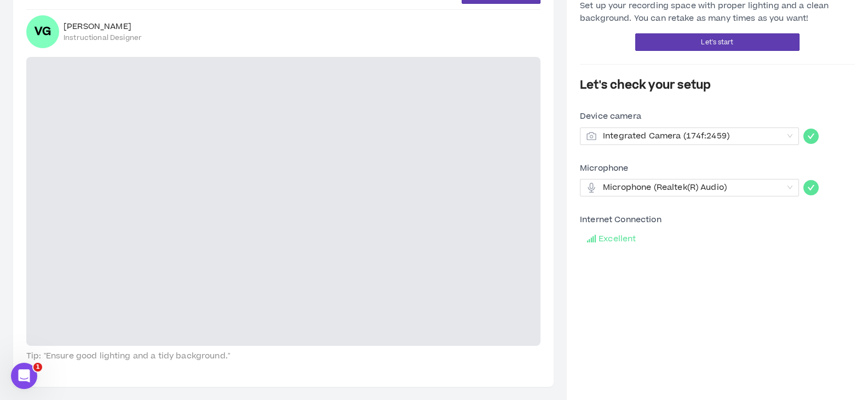 The image size is (868, 400). I want to click on span: Integrated Camera (174f:2459), so click(692, 137).